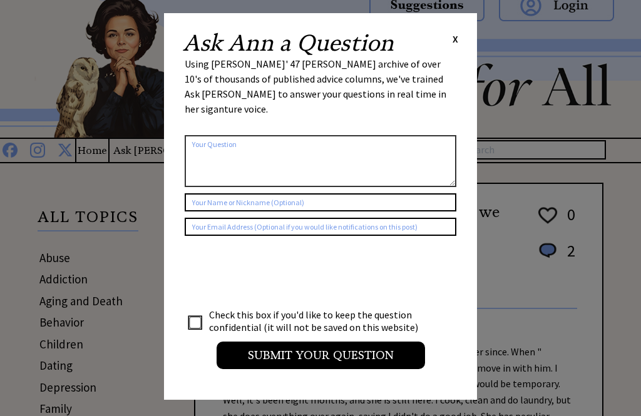 This screenshot has width=641, height=416. What do you see at coordinates (288, 44) in the screenshot?
I see `h2: Ask Ann a Question` at bounding box center [288, 44].